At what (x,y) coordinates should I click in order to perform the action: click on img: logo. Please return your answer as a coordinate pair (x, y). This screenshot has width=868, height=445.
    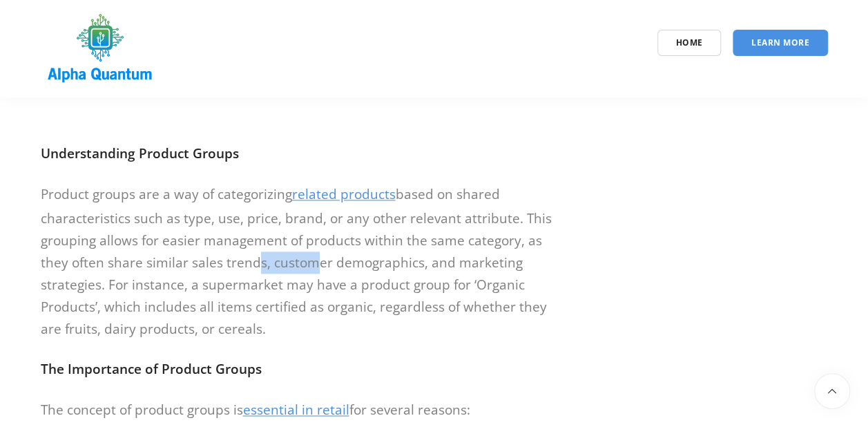
    Looking at the image, I should click on (100, 48).